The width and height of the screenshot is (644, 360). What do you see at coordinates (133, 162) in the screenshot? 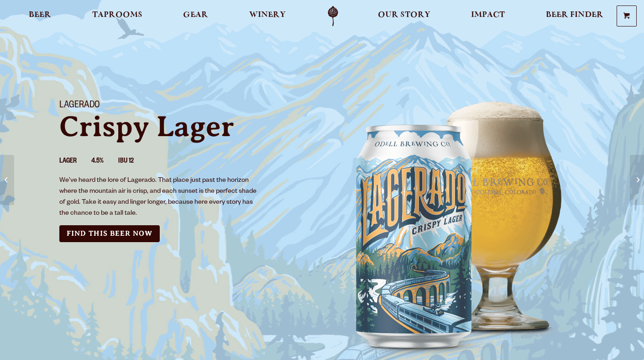
I see `li: IBU 12` at bounding box center [133, 162].